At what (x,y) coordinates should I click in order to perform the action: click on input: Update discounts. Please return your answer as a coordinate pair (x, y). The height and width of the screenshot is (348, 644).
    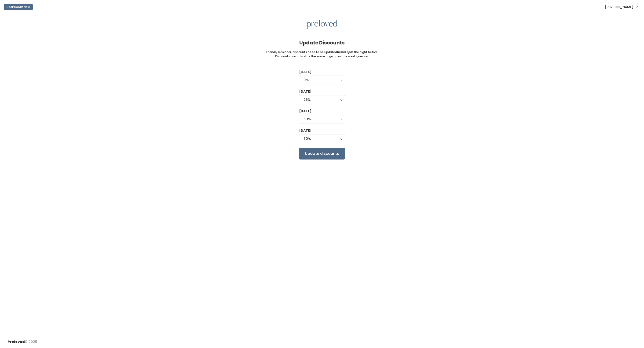
    Looking at the image, I should click on (322, 154).